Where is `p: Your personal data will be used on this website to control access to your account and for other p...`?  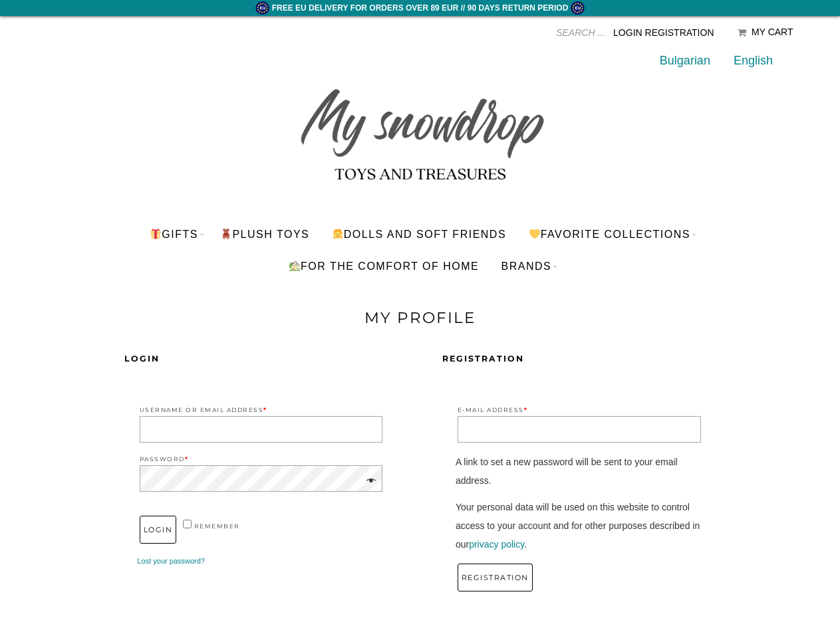 p: Your personal data will be used on this website to control access to your account and for other p... is located at coordinates (579, 526).